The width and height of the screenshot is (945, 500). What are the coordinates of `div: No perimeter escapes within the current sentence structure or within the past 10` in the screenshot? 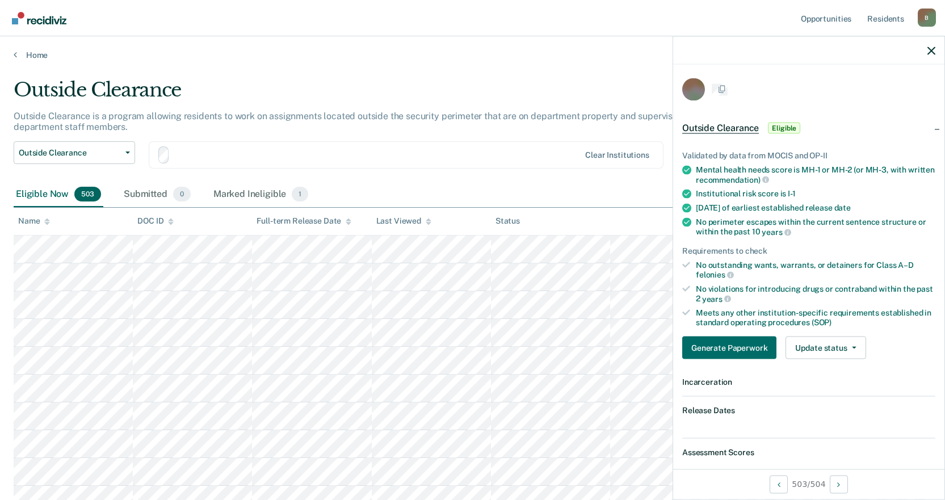 It's located at (815, 227).